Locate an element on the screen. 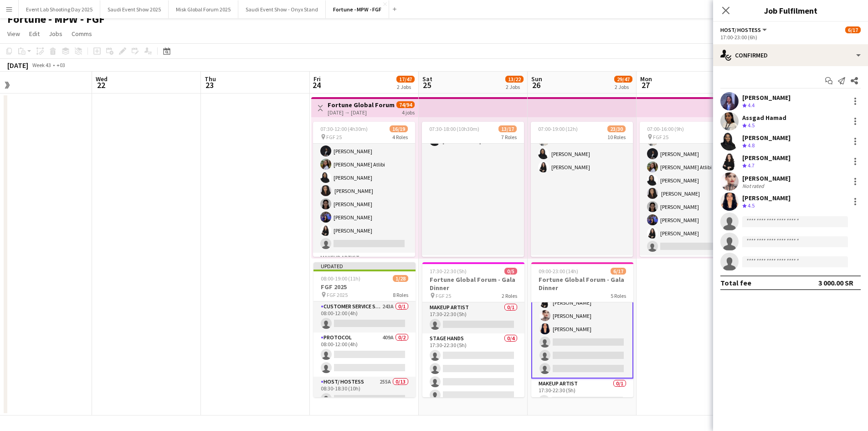  span: View is located at coordinates (14, 34).